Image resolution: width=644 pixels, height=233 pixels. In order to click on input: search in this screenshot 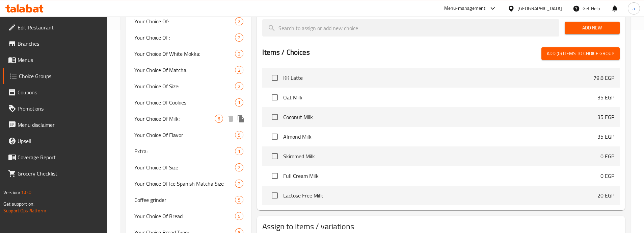, I will do `click(410, 28)`.